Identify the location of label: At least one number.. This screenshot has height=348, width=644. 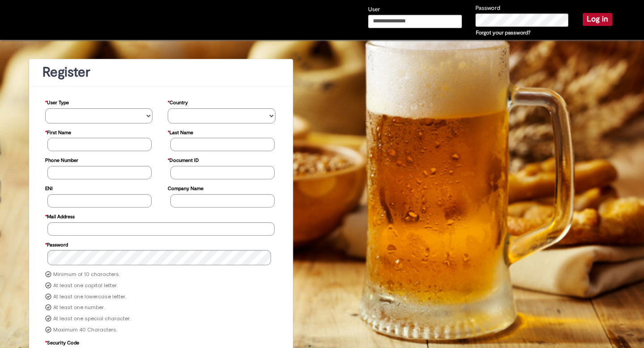
(79, 308).